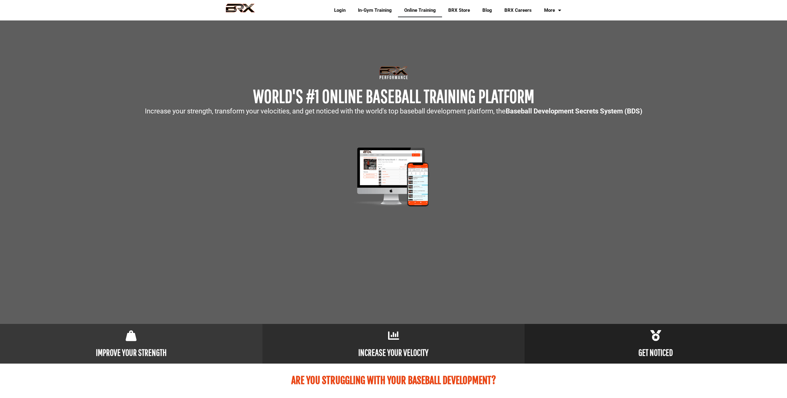 The width and height of the screenshot is (787, 398). What do you see at coordinates (394, 381) in the screenshot?
I see `h2: Are you struggling with your baseball development?` at bounding box center [394, 381].